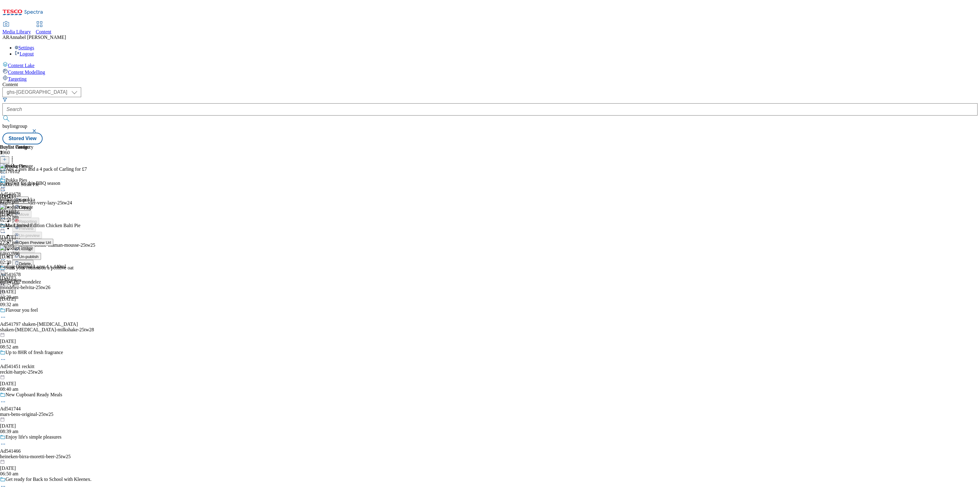 This screenshot has height=487, width=980. I want to click on a: Content Lake, so click(490, 65).